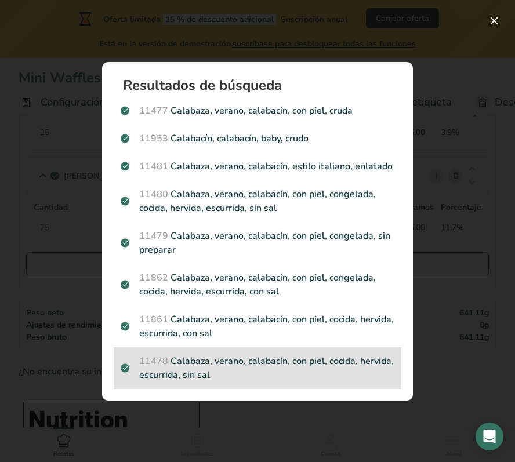 The image size is (515, 462). Describe the element at coordinates (154, 319) in the screenshot. I see `span: 11861` at that location.